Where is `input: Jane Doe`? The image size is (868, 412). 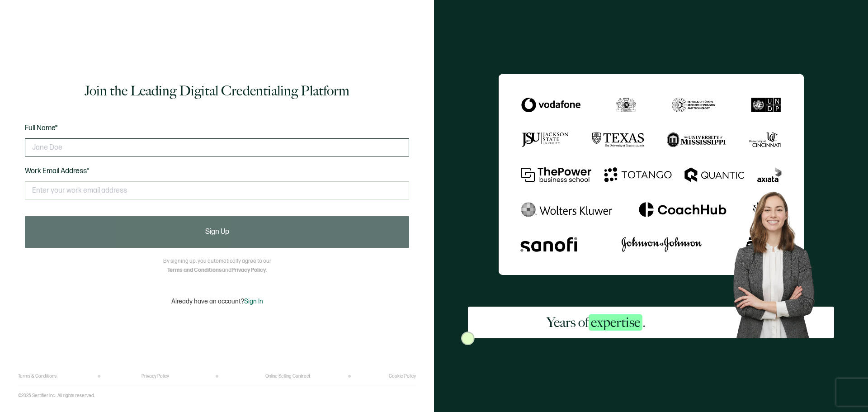
input: Jane Doe is located at coordinates (217, 147).